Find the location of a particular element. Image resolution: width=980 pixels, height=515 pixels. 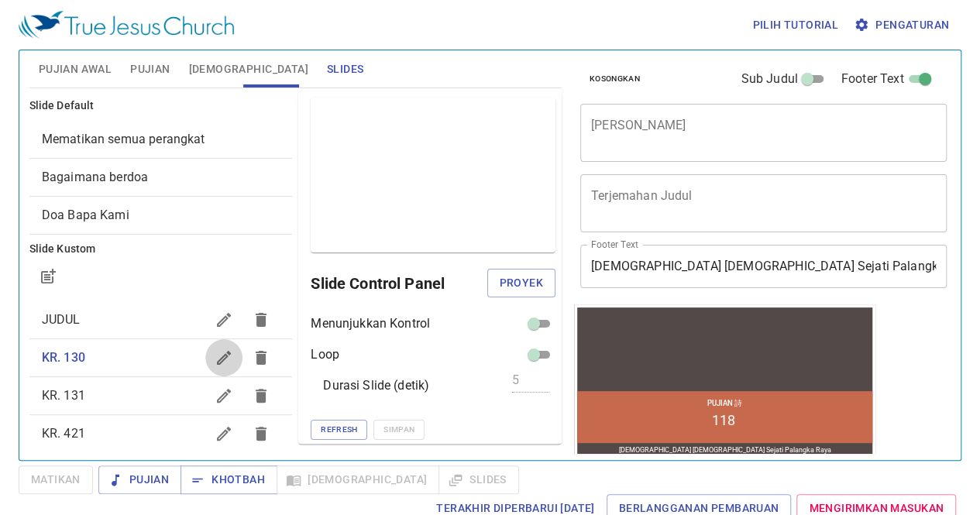

li: 118 is located at coordinates (150, 115).